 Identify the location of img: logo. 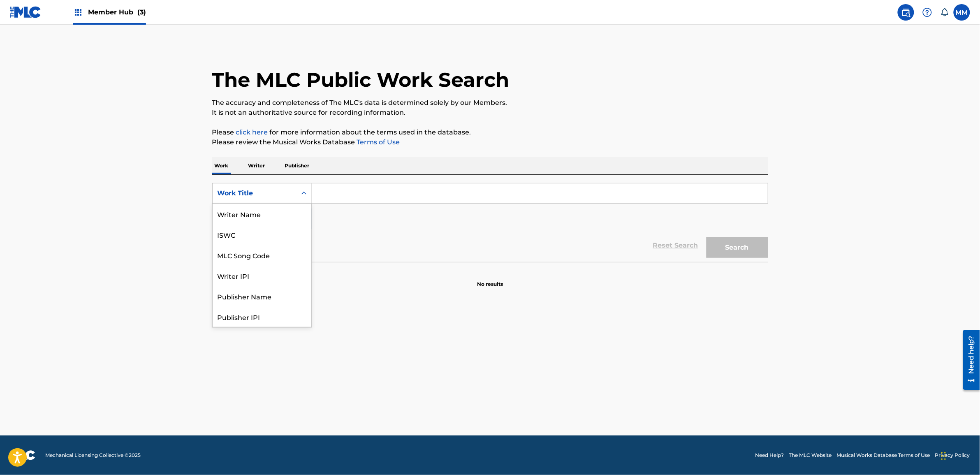
(23, 455).